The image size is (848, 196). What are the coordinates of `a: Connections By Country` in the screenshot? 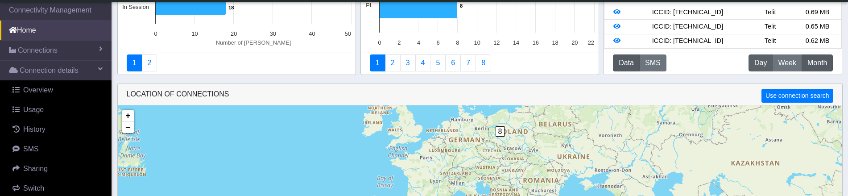 It's located at (377, 63).